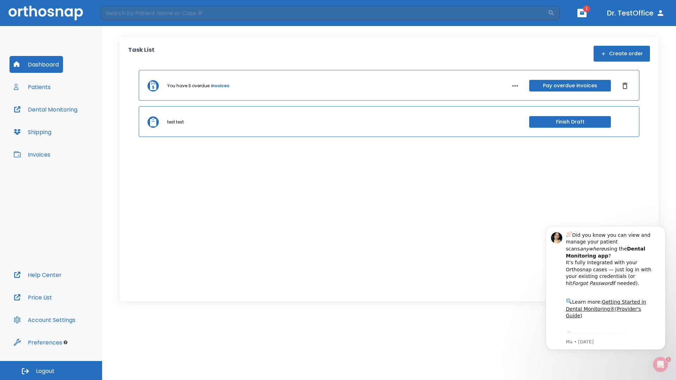  I want to click on button: Pay overdue invoices, so click(570, 86).